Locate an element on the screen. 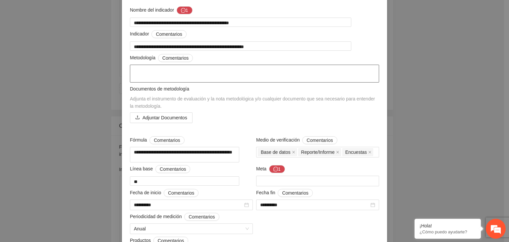 The width and height of the screenshot is (509, 242). div: Chatee con nosotros ahora is located at coordinates (73, 38).